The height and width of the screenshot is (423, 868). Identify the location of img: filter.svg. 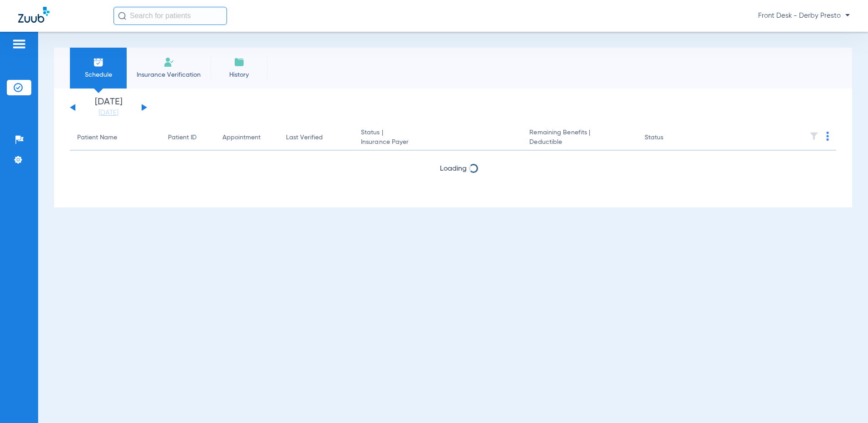
(814, 136).